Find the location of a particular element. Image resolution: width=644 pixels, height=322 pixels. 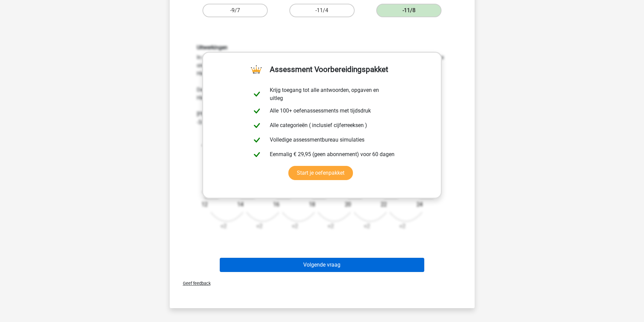

h6: Uitwerkingen is located at coordinates (322, 47).